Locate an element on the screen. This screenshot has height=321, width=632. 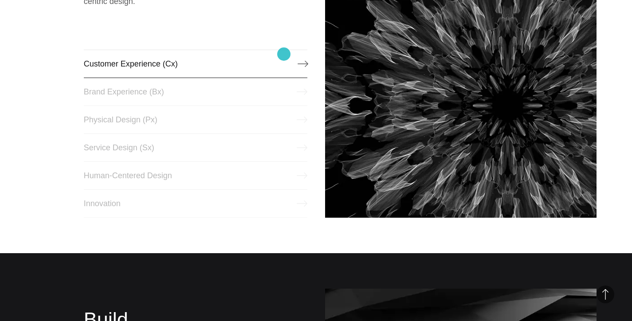
span: Back to Top is located at coordinates (605, 295).